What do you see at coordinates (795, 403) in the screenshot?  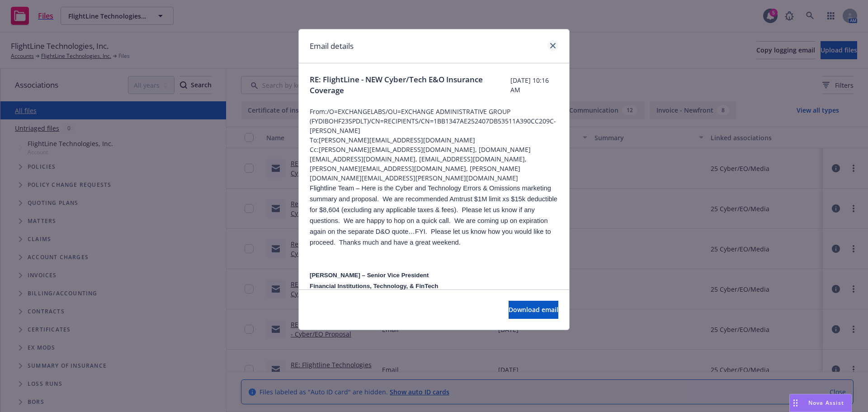 I see `div: Drag to move` at bounding box center [795, 403].